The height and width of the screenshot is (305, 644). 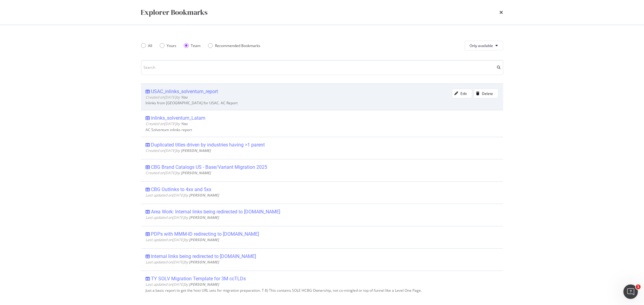 What do you see at coordinates (179, 118) in the screenshot?
I see `div: inlinks_solventum_Latam` at bounding box center [179, 118].